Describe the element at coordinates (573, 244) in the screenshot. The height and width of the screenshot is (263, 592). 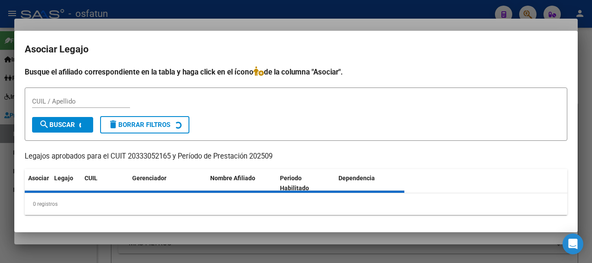
I see `div: Open Intercom Messenger` at that location.